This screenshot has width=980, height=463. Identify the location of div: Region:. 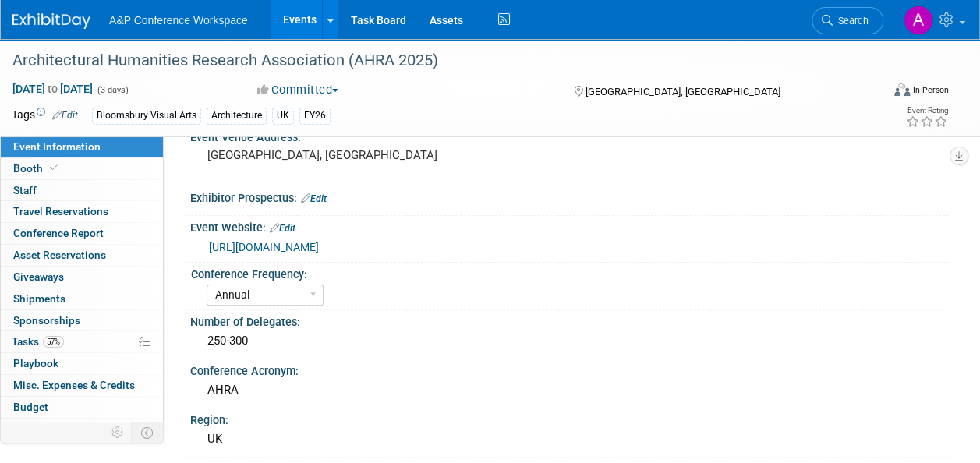
(570, 418).